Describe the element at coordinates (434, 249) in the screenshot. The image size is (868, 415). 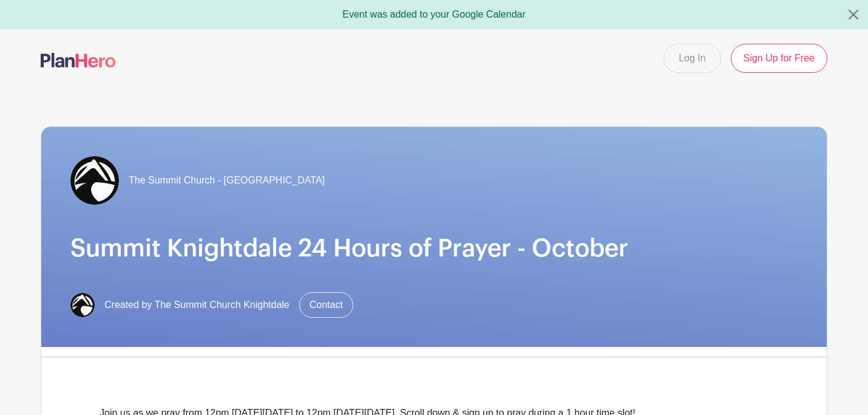
I see `h1: Summit Knightdale 24 Hours of Prayer - October` at that location.